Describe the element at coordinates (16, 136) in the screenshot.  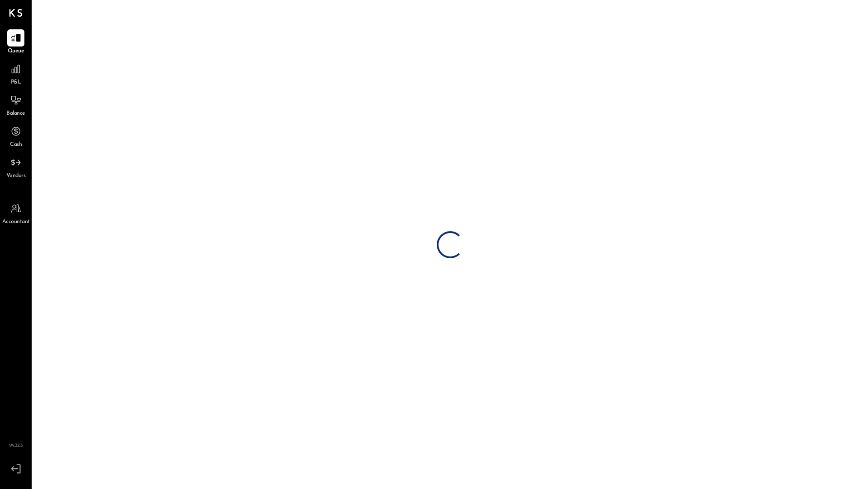
I see `a: Cash` at that location.